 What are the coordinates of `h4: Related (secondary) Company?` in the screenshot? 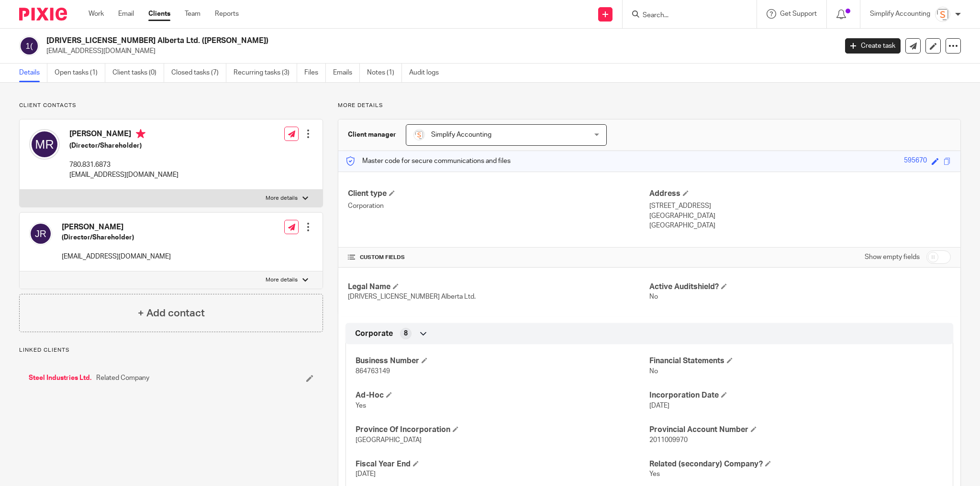 It's located at (796, 464).